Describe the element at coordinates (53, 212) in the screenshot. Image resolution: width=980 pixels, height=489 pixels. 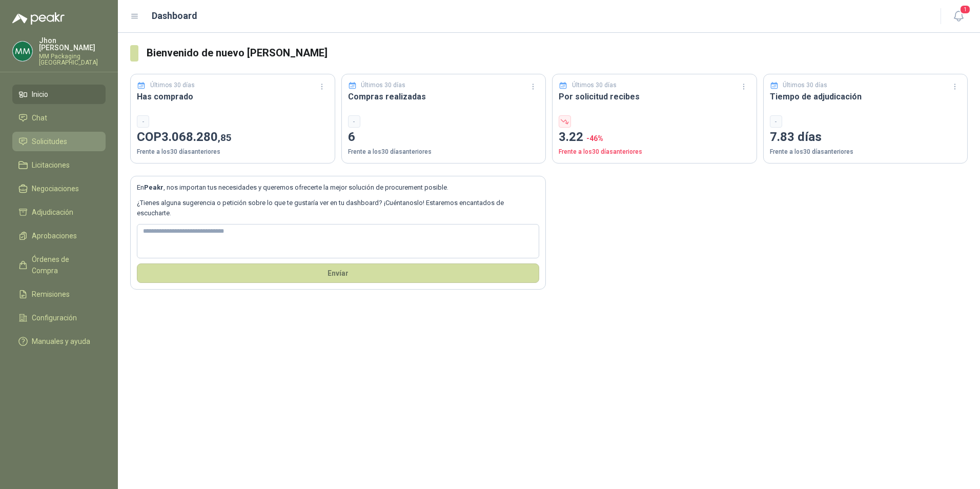
I see `span: Adjudicación` at that location.